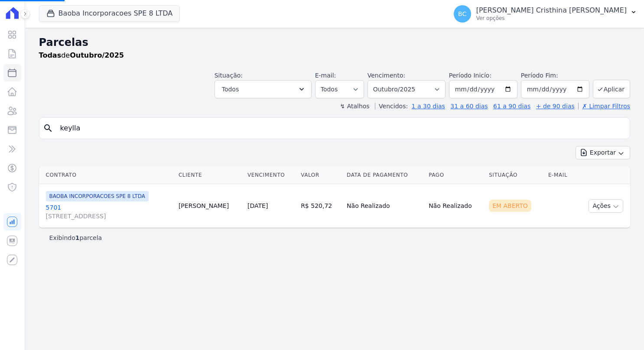 The image size is (644, 350). Describe the element at coordinates (469, 106) in the screenshot. I see `a: 31 a 60 dias` at that location.